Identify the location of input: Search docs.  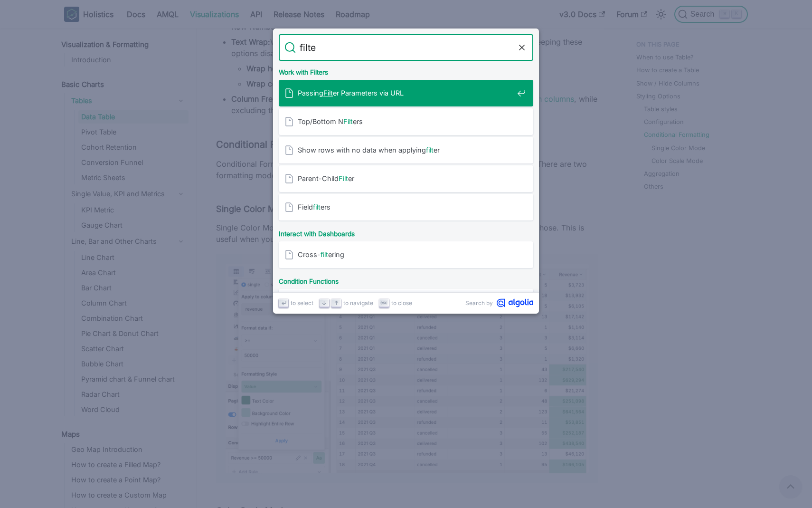
(406, 47).